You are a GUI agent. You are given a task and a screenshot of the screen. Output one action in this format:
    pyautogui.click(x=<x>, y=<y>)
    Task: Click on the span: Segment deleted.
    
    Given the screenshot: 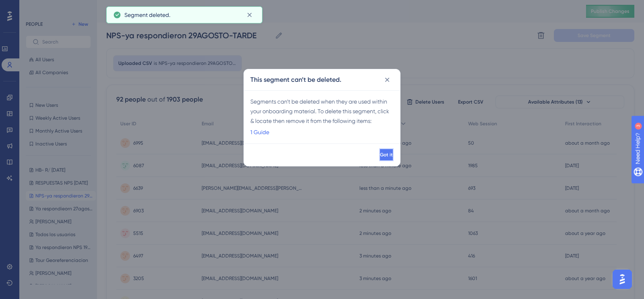 What is the action you would take?
    pyautogui.click(x=147, y=15)
    